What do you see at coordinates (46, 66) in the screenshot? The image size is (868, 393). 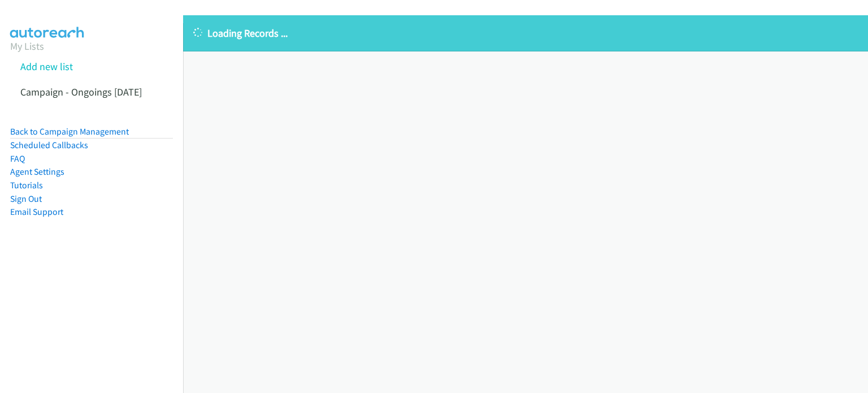 I see `a: Add new list` at bounding box center [46, 66].